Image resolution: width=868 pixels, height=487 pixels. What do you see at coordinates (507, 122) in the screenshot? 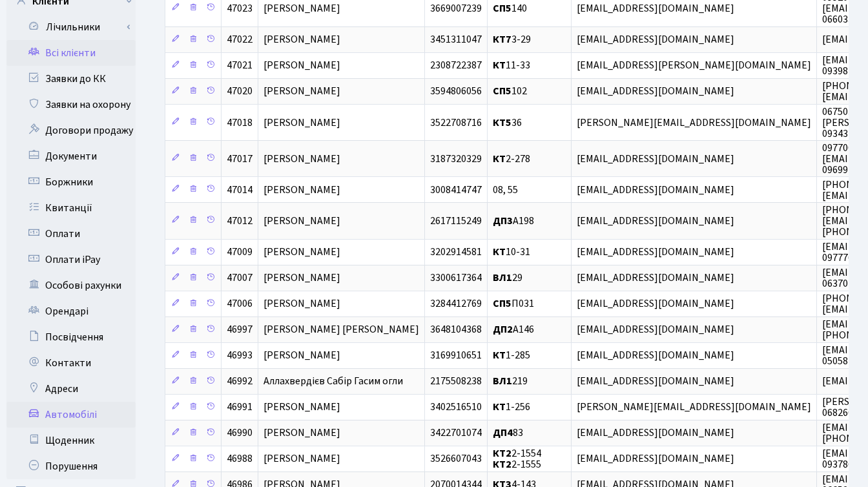
I see `span: 36` at bounding box center [507, 122].